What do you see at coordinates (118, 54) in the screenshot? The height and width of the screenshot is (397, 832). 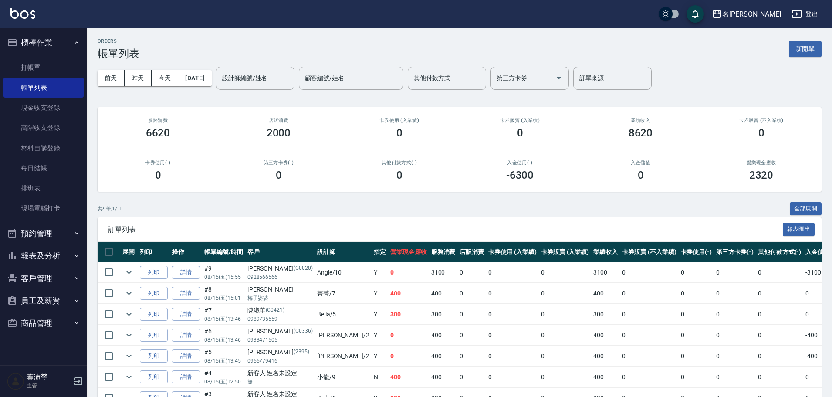 I see `h3: 帳單列表` at bounding box center [118, 54].